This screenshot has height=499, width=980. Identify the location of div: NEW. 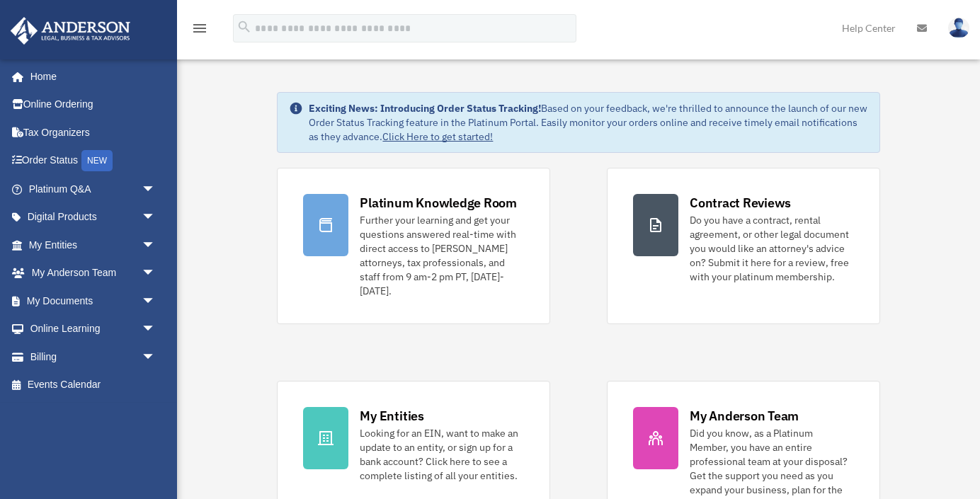
(97, 161).